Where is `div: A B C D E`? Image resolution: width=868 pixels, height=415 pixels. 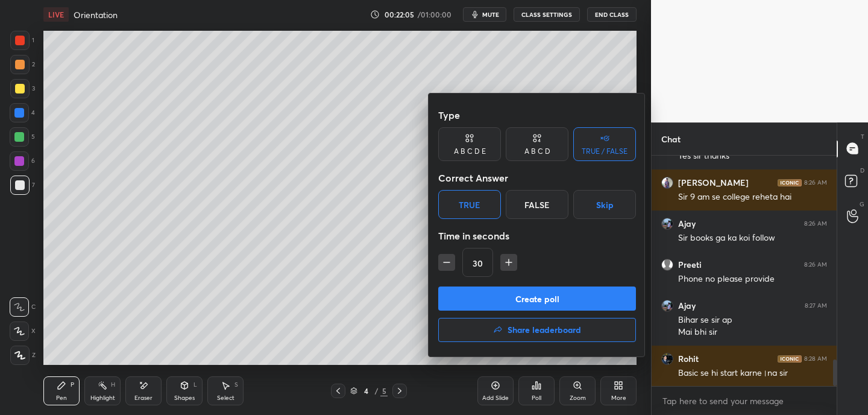
div: A B C D E is located at coordinates (470, 152).